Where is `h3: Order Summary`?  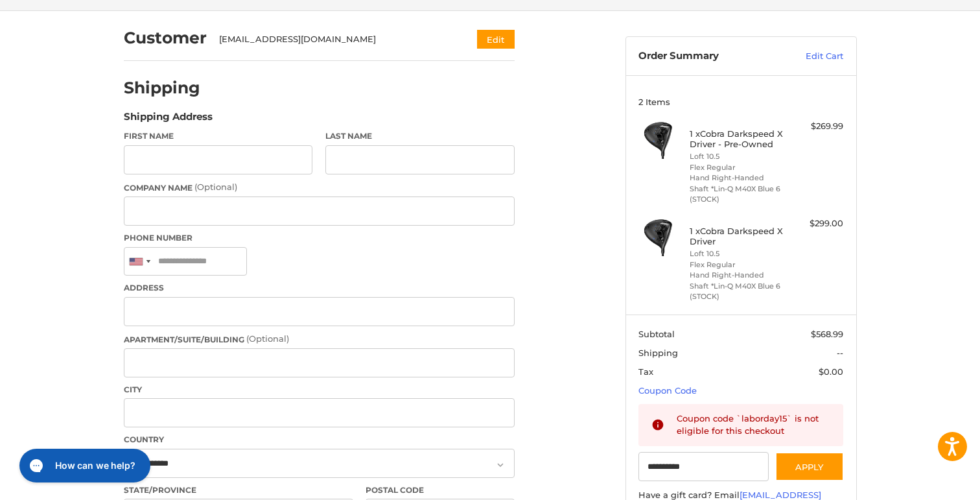
h3: Order Summary is located at coordinates (708, 56).